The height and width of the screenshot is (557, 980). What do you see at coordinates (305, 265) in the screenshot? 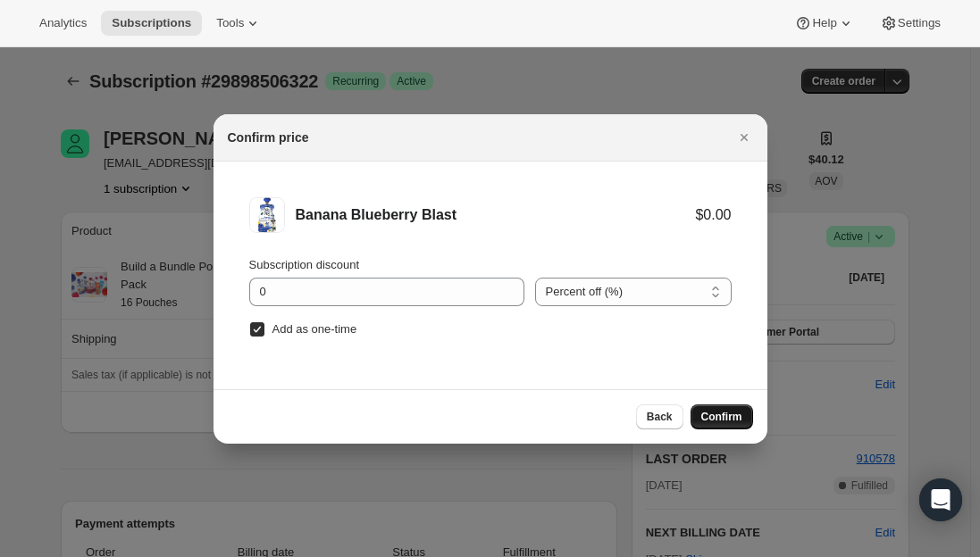
I see `span: Subscription discount` at bounding box center [305, 265].